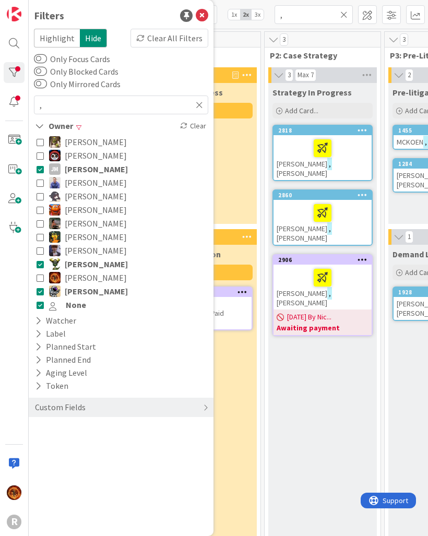 The width and height of the screenshot is (428, 536). Describe the element at coordinates (55, 210) in the screenshot. I see `img: KA` at that location.